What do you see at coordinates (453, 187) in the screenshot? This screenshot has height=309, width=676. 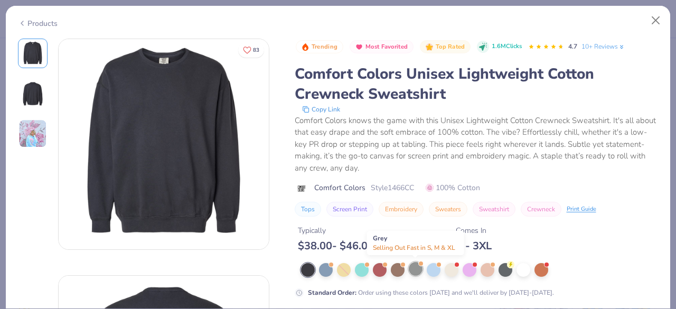 I see `span: 100% Cotton` at bounding box center [453, 187].